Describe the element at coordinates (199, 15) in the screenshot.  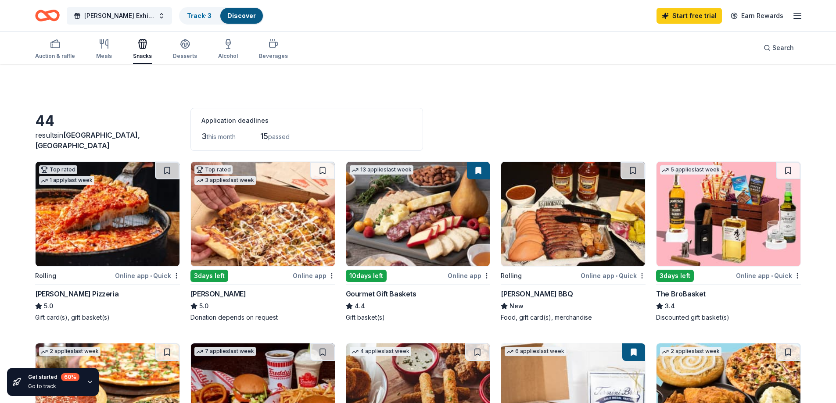
I see `a: Track· 3` at that location.